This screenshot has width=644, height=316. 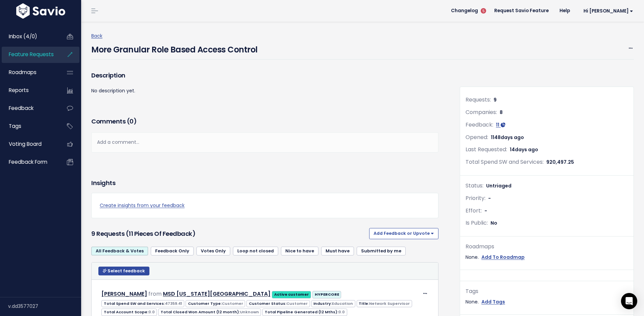 What do you see at coordinates (210, 312) in the screenshot?
I see `span: Total Closed Won Amount (12 month):` at bounding box center [210, 312].